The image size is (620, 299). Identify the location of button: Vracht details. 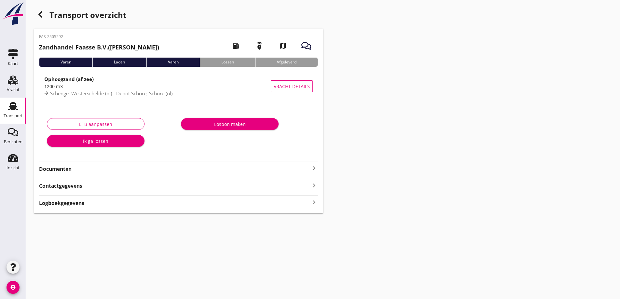
(292, 86).